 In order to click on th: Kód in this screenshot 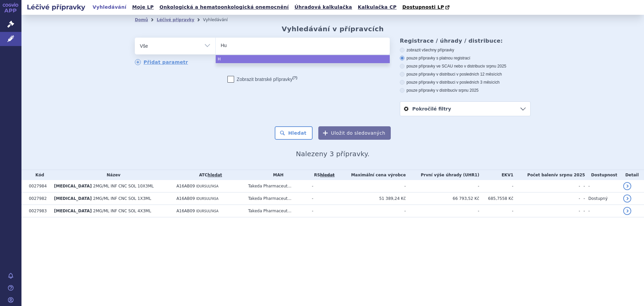, I will do `click(38, 175)`.